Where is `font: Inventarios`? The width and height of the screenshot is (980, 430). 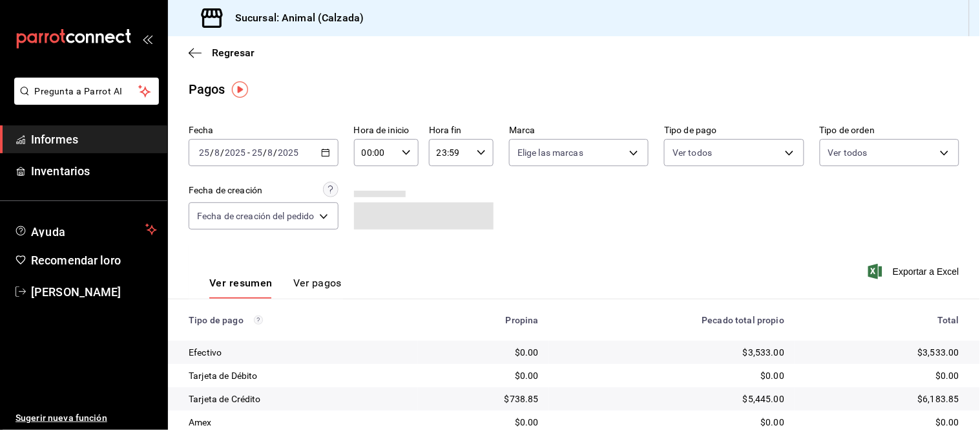
font: Inventarios is located at coordinates (60, 171).